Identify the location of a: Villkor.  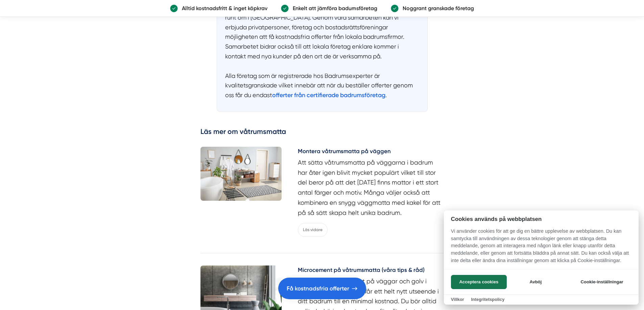
(457, 299).